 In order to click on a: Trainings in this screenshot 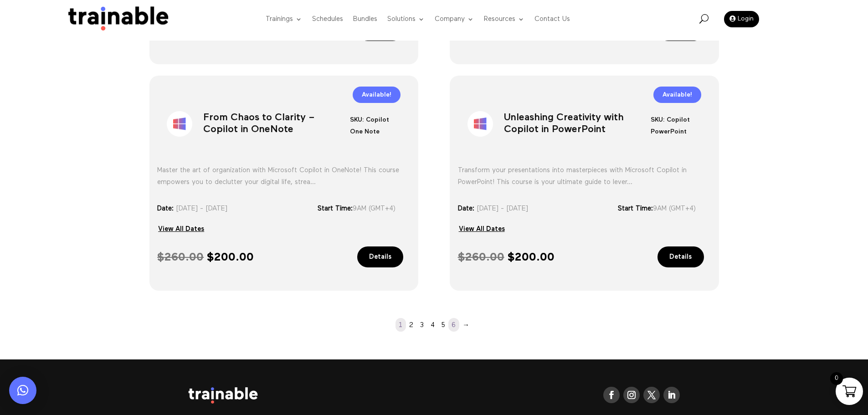, I will do `click(284, 19)`.